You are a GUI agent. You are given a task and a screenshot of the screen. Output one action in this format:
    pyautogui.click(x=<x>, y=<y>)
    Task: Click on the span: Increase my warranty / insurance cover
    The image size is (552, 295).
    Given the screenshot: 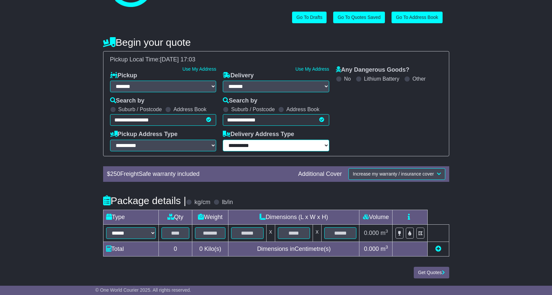 What is the action you would take?
    pyautogui.click(x=393, y=174)
    